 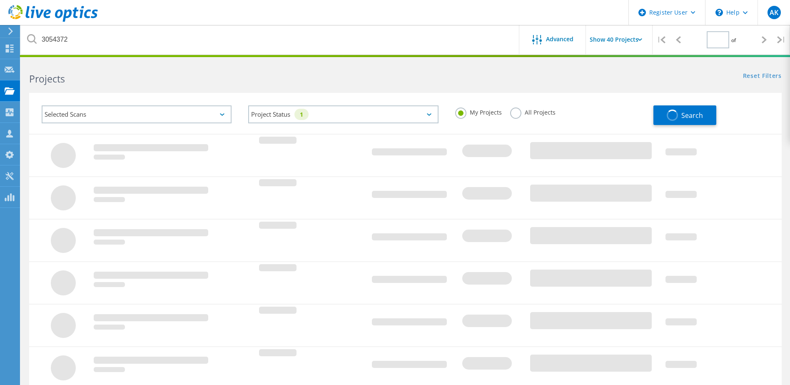 I want to click on span: Advanced, so click(x=560, y=39).